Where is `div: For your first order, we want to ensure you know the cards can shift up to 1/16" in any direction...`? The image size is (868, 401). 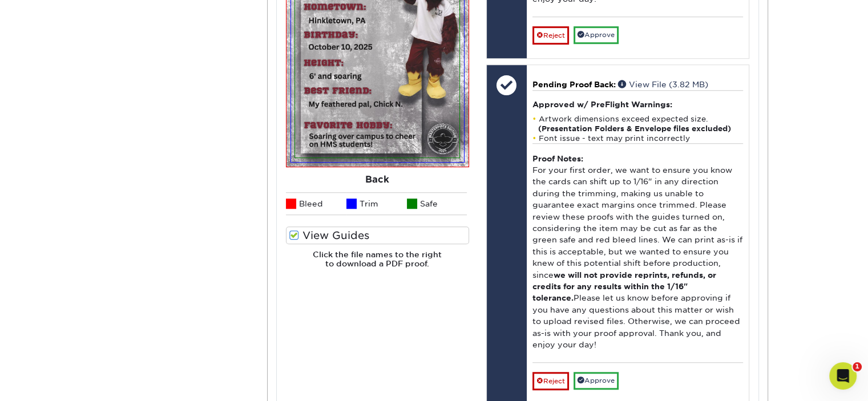
div: For your first order, we want to ensure you know the cards can shift up to 1/16" in any direction... is located at coordinates (637, 253).